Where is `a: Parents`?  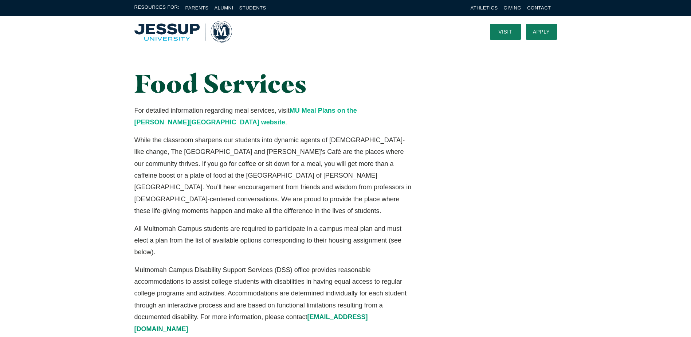
a: Parents is located at coordinates (197, 8).